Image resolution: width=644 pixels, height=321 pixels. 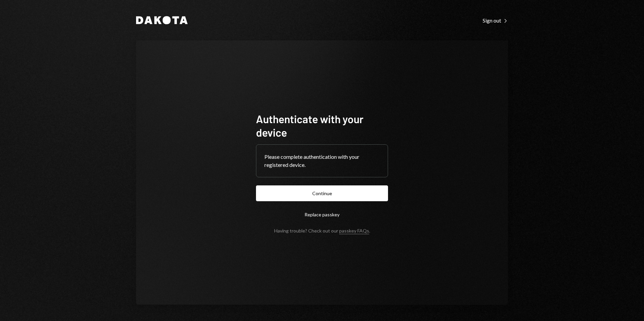 I want to click on button: Replace passkey, so click(x=322, y=214).